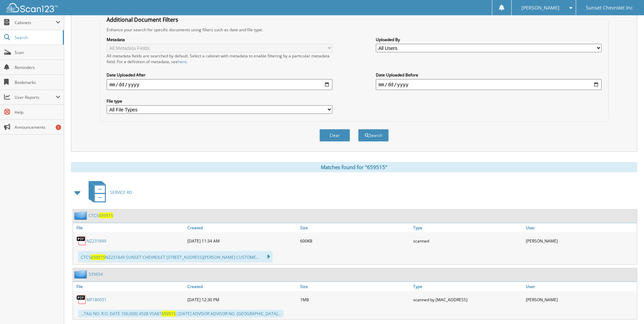 The image size is (644, 324). Describe the element at coordinates (468, 241) in the screenshot. I see `div: scanned` at that location.